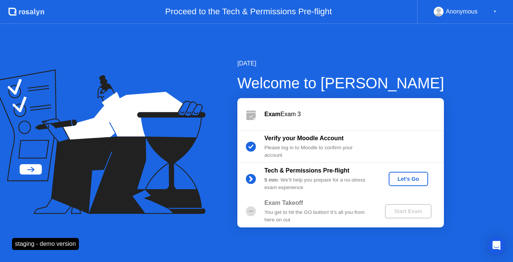  Describe the element at coordinates (408, 179) in the screenshot. I see `div: Let's Go` at that location.